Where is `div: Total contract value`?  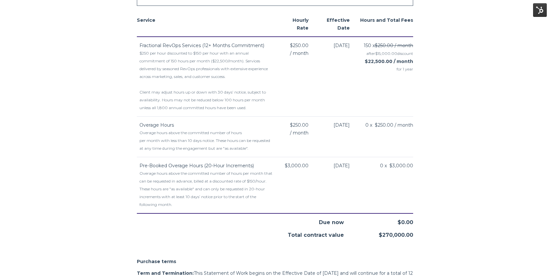
div: Total contract value is located at coordinates (309, 233).